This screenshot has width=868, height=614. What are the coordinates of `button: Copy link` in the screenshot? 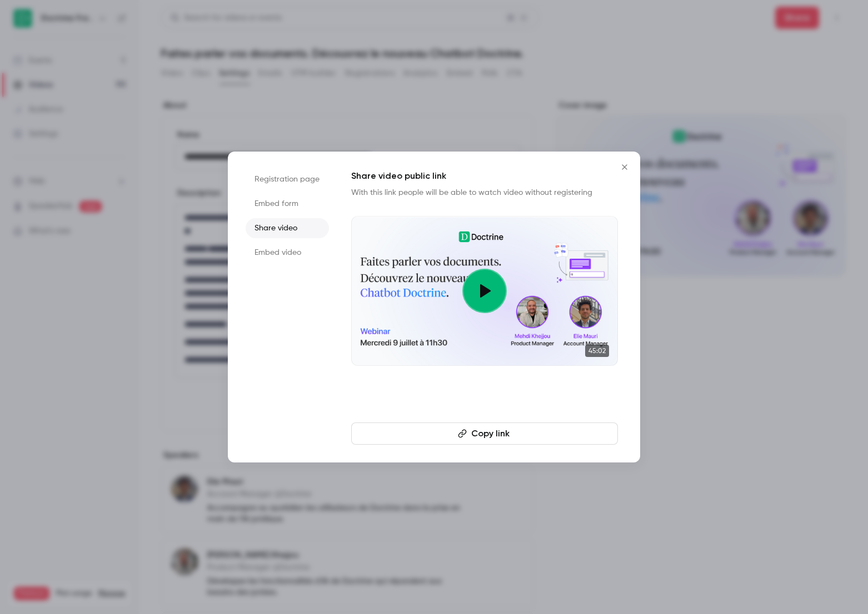 It's located at (484, 434).